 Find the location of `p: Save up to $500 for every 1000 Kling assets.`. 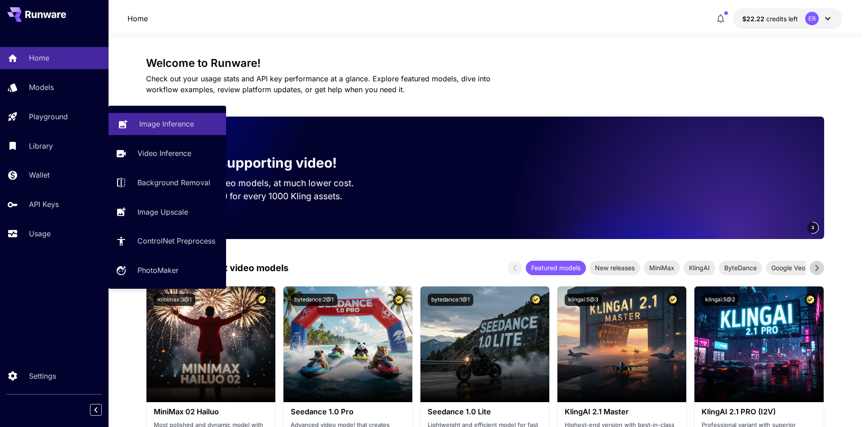

p: Save up to $500 for every 1000 Kling assets. is located at coordinates (266, 196).